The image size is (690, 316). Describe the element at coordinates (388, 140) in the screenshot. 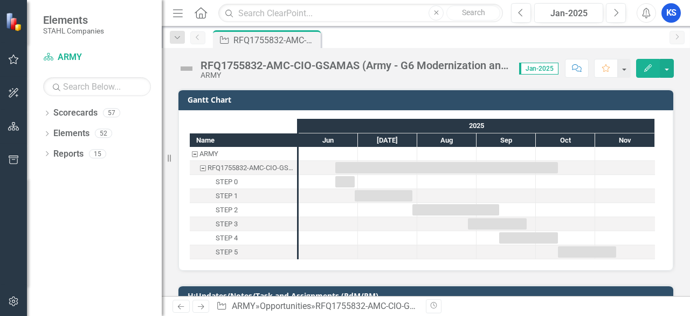

I see `div: Jul` at that location.